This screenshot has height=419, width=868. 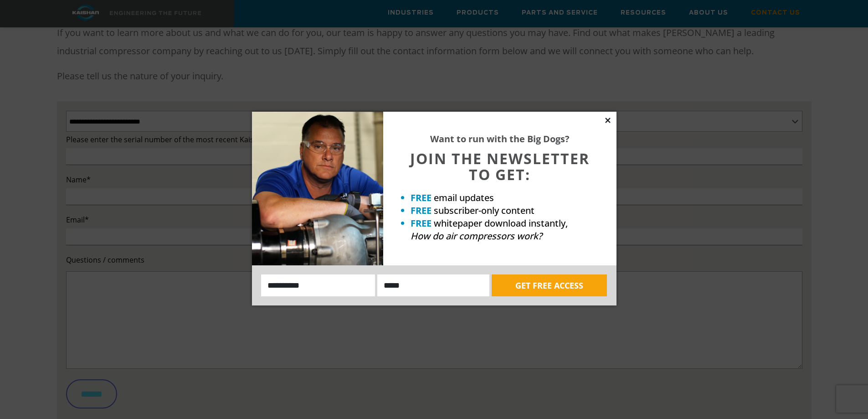 What do you see at coordinates (500, 166) in the screenshot?
I see `span: JOIN THE NEWSLETTER TO GET:` at bounding box center [500, 166].